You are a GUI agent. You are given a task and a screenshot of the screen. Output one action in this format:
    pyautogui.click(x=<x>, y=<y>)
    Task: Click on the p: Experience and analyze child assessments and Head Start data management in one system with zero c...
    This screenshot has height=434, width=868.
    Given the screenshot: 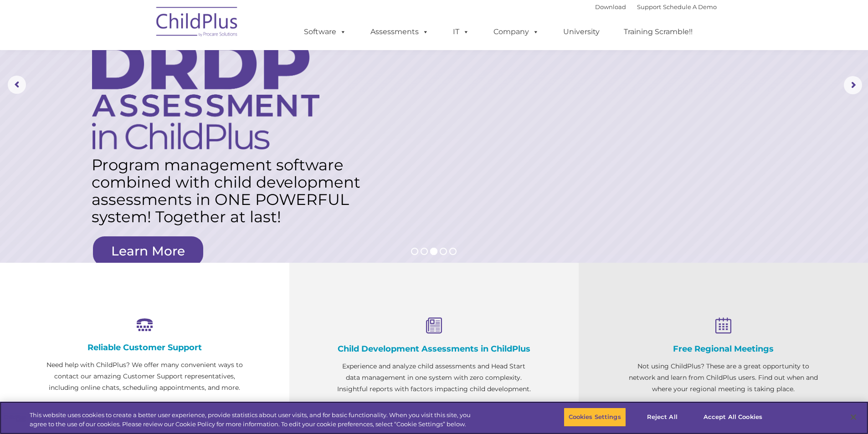 What is the action you would take?
    pyautogui.click(x=434, y=377)
    